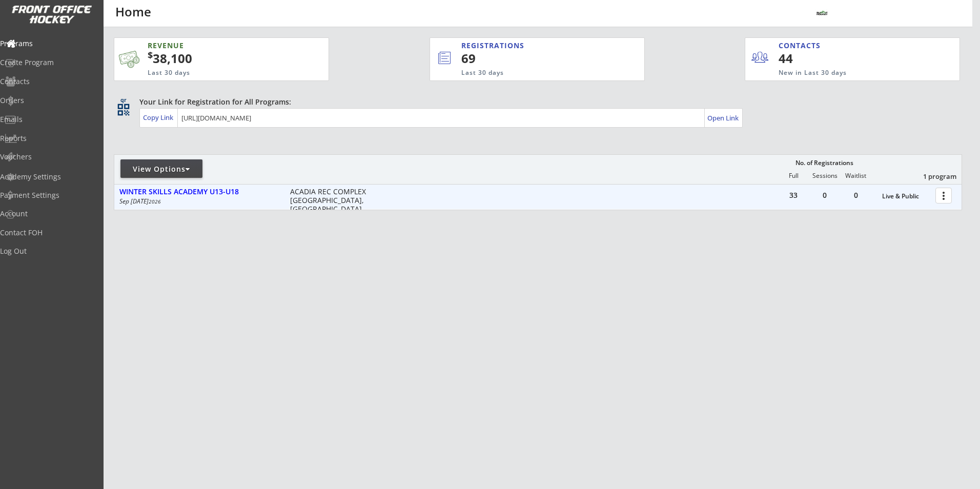 This screenshot has width=980, height=489. I want to click on div: 33, so click(793, 195).